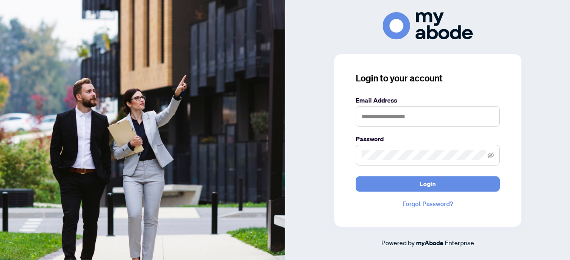  Describe the element at coordinates (427, 78) in the screenshot. I see `h3: Login to your account` at that location.